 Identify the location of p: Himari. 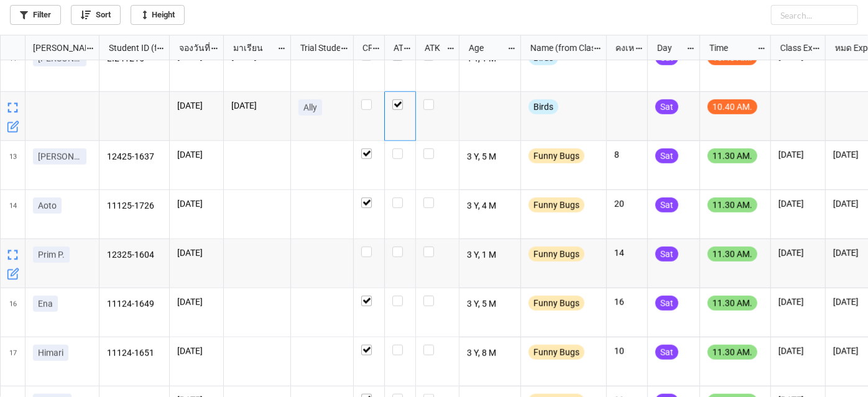
(50, 353).